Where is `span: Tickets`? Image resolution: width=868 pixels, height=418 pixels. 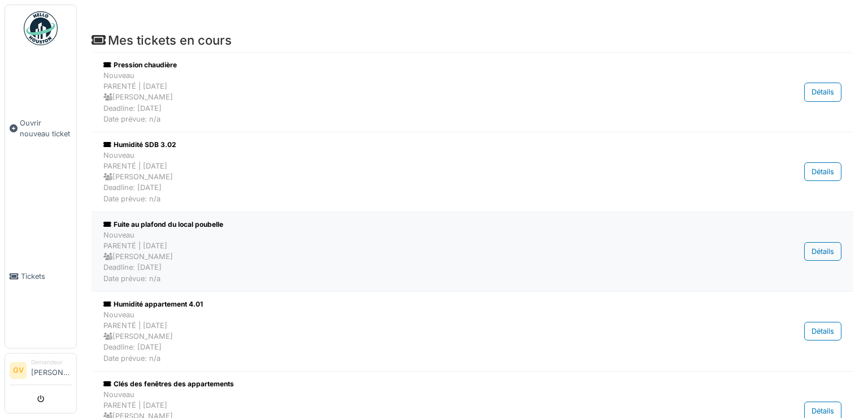 span: Tickets is located at coordinates (47, 276).